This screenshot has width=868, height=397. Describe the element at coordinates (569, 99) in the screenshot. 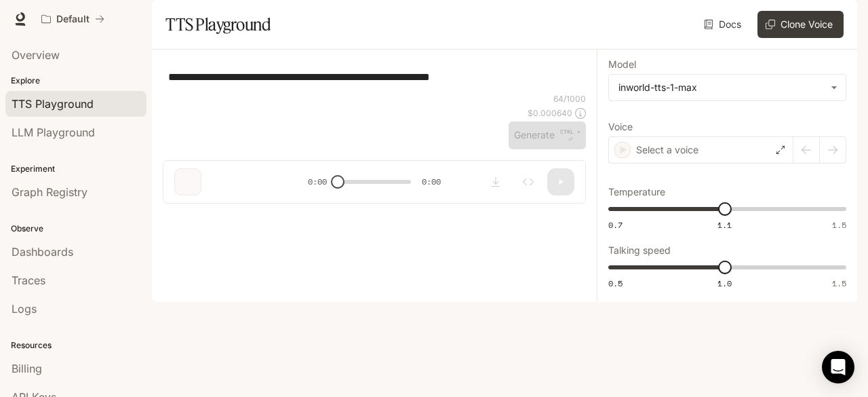

I see `p: 64 / 1000` at that location.